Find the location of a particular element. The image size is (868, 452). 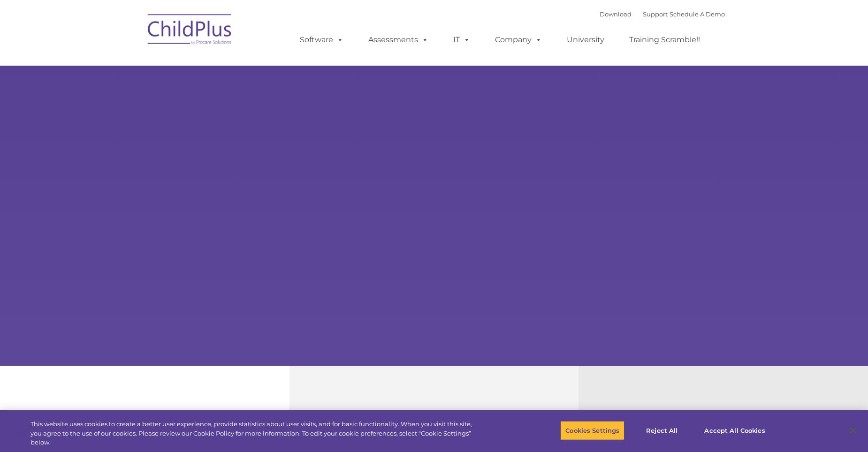

a: Download is located at coordinates (616, 14).